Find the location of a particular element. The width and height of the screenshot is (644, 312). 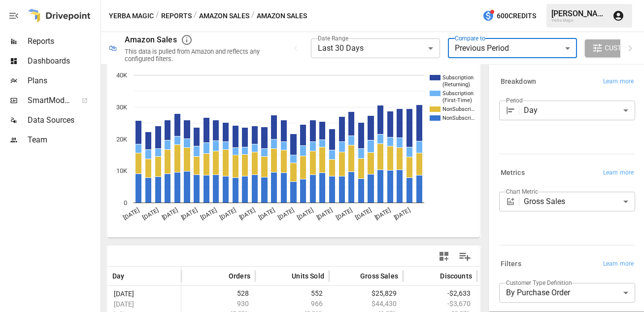

span: Gross Sales is located at coordinates (379, 276).